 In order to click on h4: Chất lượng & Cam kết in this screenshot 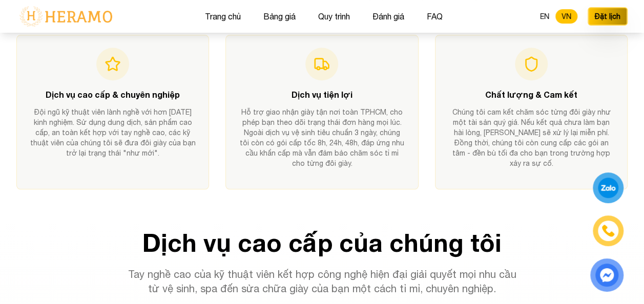, I will do `click(531, 95)`.